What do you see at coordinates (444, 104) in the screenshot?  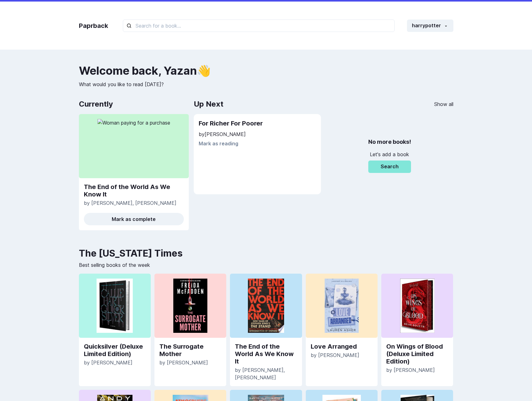 I see `a: Show all` at bounding box center [444, 104].